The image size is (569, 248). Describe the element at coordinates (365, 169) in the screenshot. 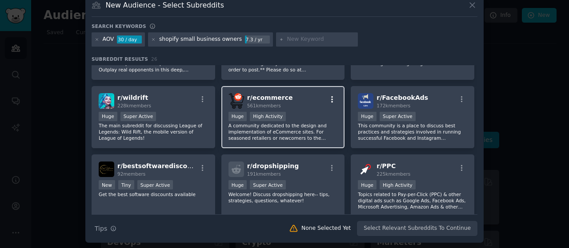

I see `img: PPC` at that location.